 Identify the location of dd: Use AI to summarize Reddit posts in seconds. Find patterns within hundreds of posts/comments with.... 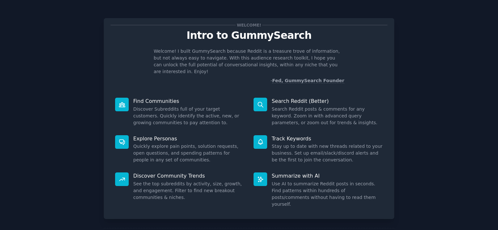
(327, 194).